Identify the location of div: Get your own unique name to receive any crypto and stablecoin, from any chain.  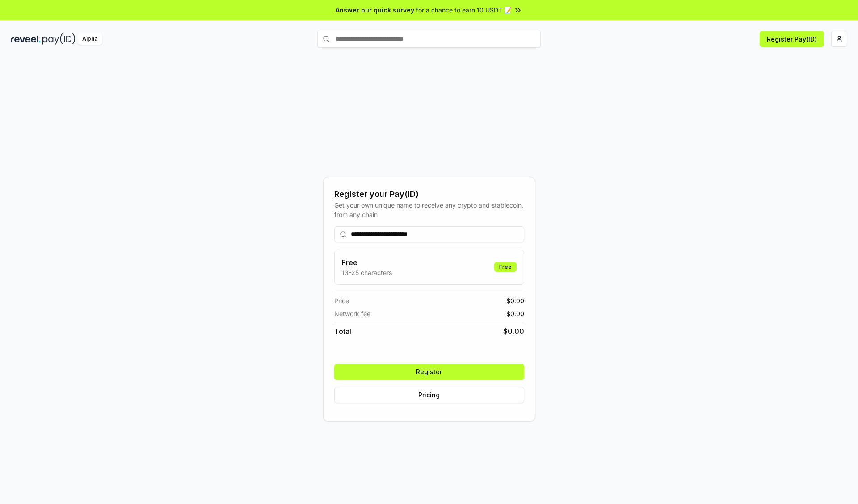
(429, 210).